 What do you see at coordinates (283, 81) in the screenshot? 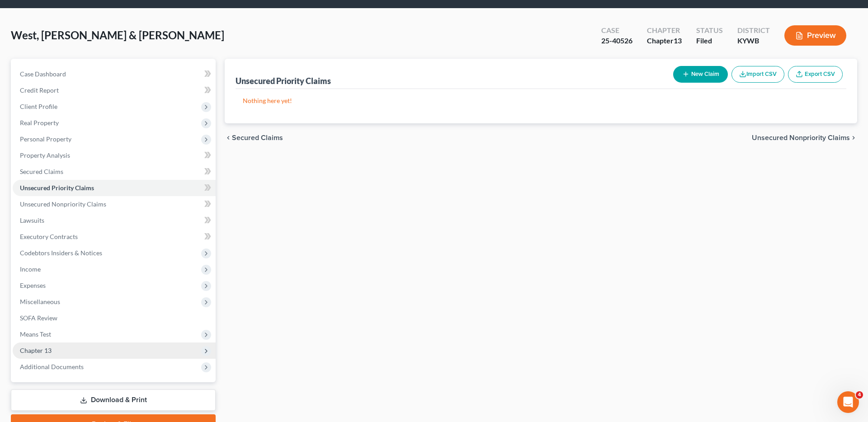
I see `div: Unsecured Priority Claims` at bounding box center [283, 81].